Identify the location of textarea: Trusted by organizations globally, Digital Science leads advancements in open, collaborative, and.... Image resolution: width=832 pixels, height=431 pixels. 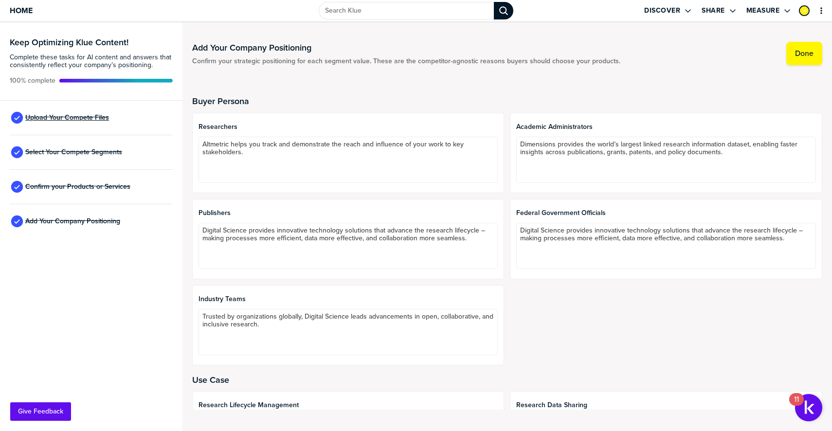
(348, 332).